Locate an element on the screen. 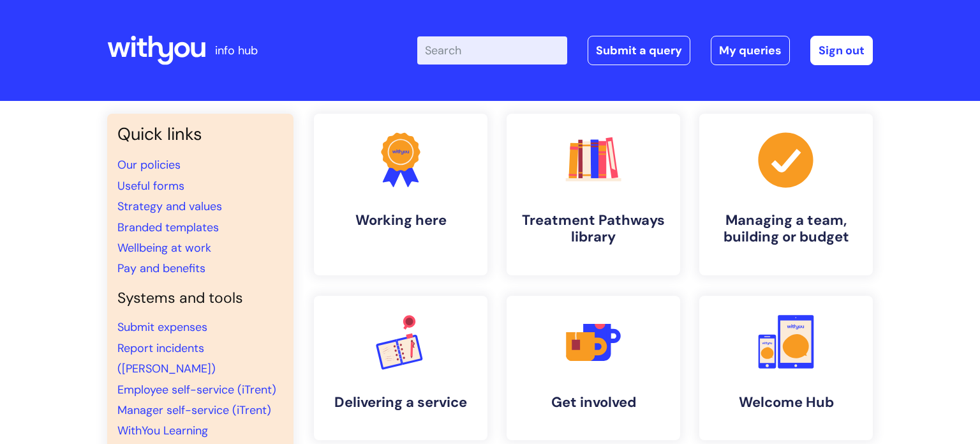 The height and width of the screenshot is (444, 980). a: My queries is located at coordinates (751, 50).